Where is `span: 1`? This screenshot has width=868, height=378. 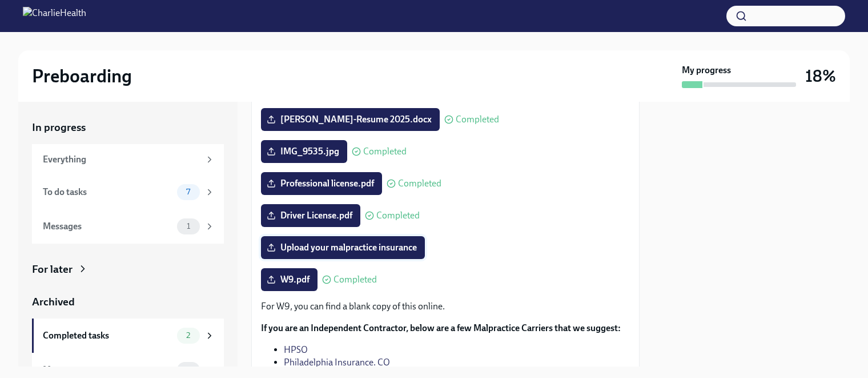 span: 1 is located at coordinates (189, 226).